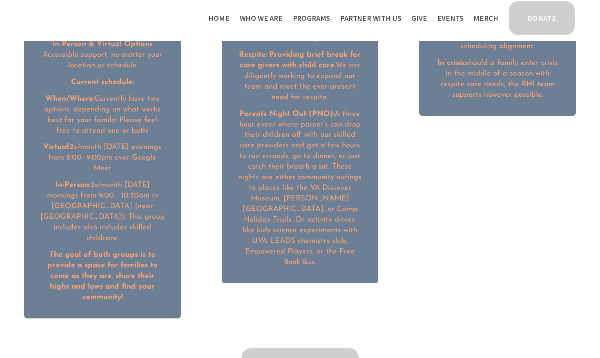  What do you see at coordinates (300, 76) in the screenshot?
I see `p: We are diligently working to expand our team and meet the ever-present need for respite.` at bounding box center [300, 76].